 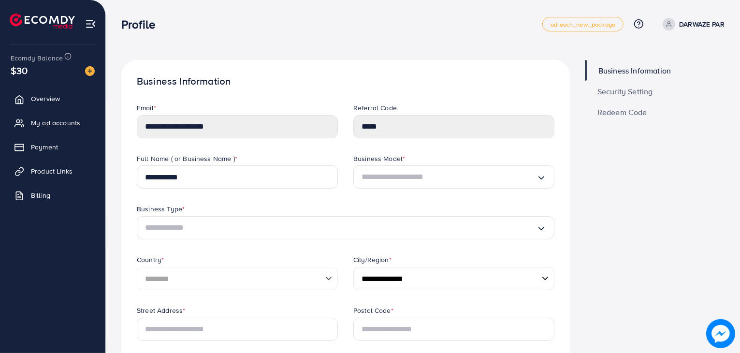 I want to click on p: DARWAZE PAR, so click(x=702, y=24).